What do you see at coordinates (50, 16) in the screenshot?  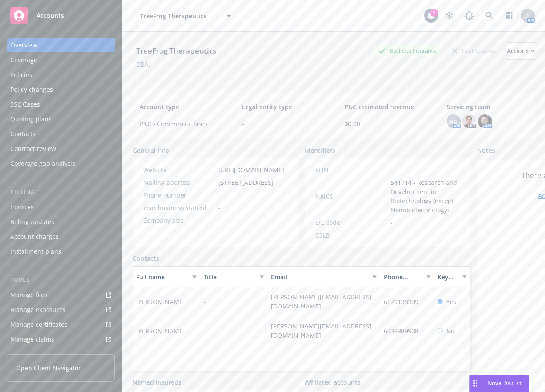 I see `span: Accounts` at bounding box center [50, 16].